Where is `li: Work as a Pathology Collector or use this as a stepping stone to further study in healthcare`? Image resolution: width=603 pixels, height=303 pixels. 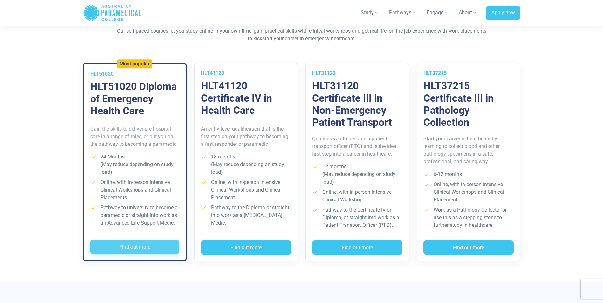 li: Work as a Pathology Collector or use this as a stepping stone to further study in healthcare is located at coordinates (469, 218).